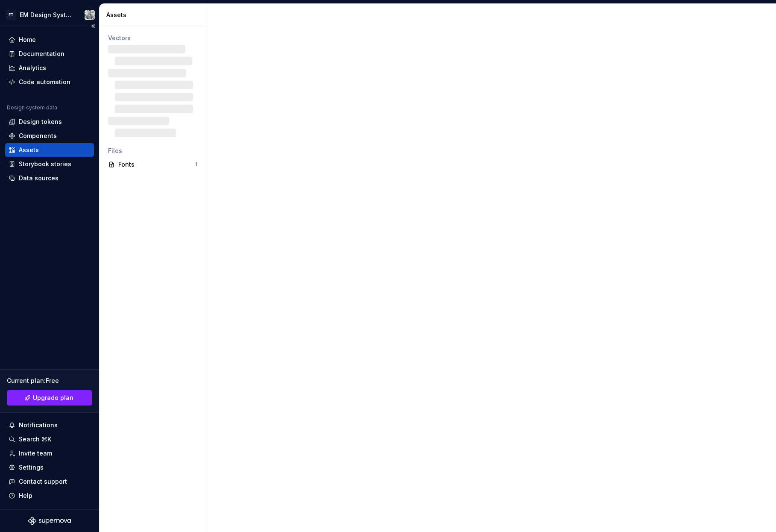 The image size is (776, 532). I want to click on span: Upgrade plan, so click(53, 398).